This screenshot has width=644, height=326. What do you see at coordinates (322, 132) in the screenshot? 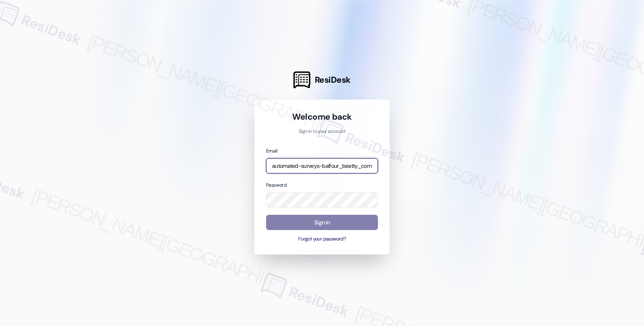
I see `p: Sign in to your account` at bounding box center [322, 132].